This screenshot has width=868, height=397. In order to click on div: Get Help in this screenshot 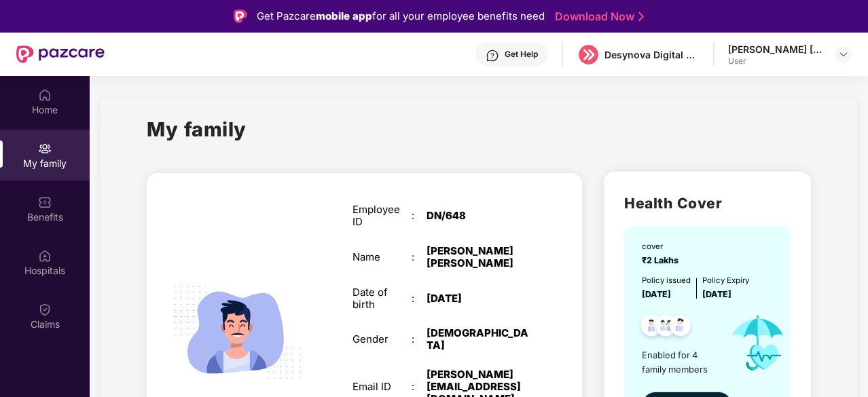, I will do `click(521, 54)`.